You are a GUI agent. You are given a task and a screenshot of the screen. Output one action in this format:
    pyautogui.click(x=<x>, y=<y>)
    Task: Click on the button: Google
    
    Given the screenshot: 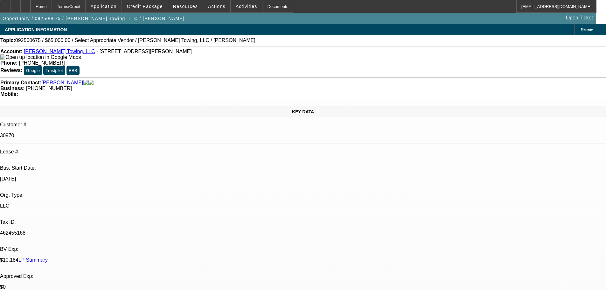 What is the action you would take?
    pyautogui.click(x=33, y=70)
    